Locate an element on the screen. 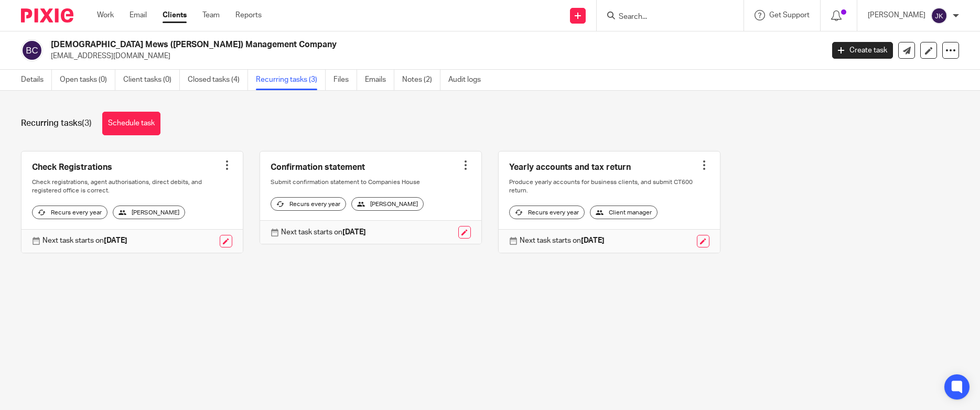  a: Clients is located at coordinates (174, 15).